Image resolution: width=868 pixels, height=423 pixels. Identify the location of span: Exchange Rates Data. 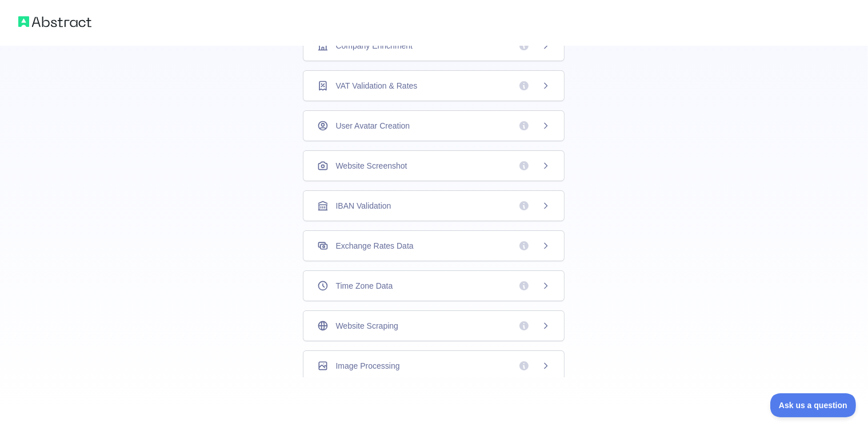
(375, 246).